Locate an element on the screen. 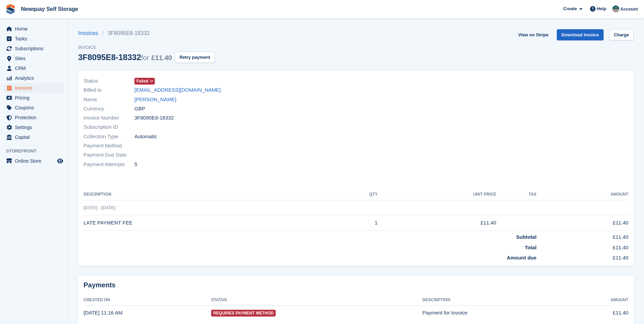  td: Payment for Invoice is located at coordinates (496, 313).